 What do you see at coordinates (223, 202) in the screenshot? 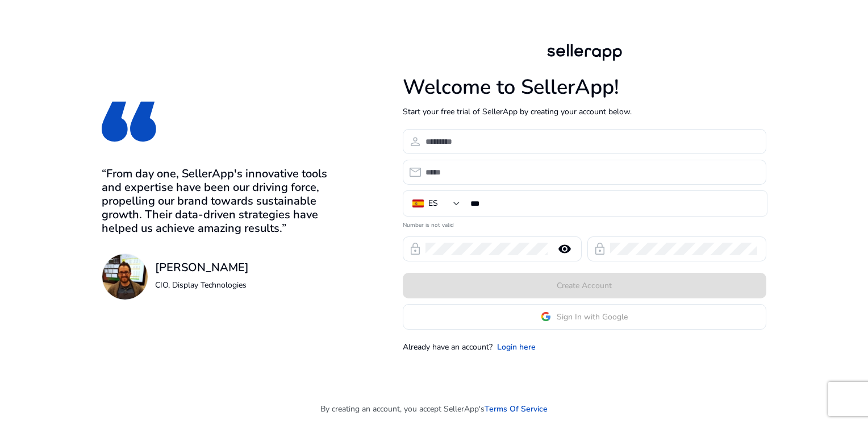
I see `h3: “From day one, SellerApp's innovative tools and expertise have been our driving force, propelling...` at bounding box center [223, 202].